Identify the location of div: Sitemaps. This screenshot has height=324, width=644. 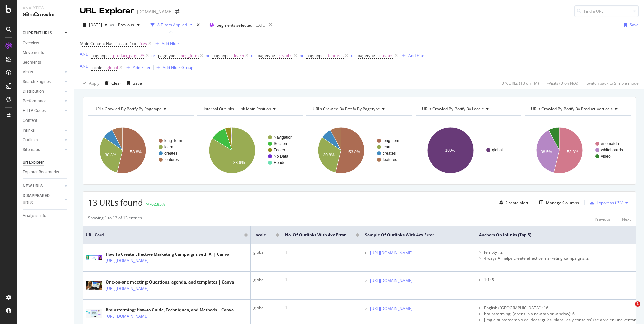
(31, 150).